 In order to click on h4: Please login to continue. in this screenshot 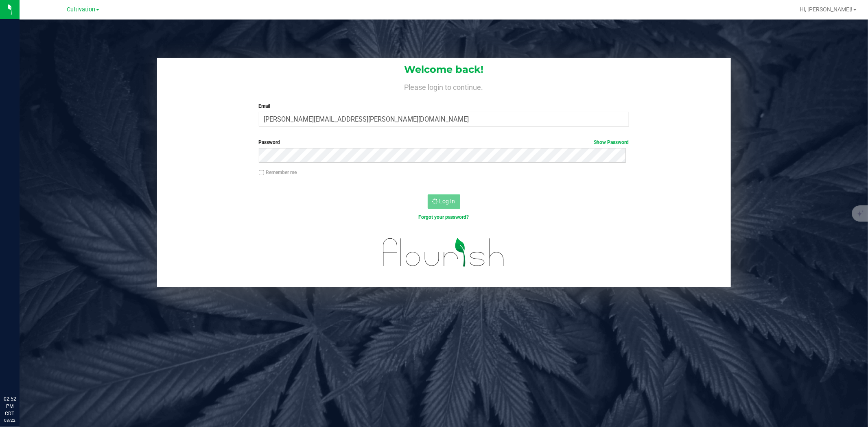, I will do `click(444, 87)`.